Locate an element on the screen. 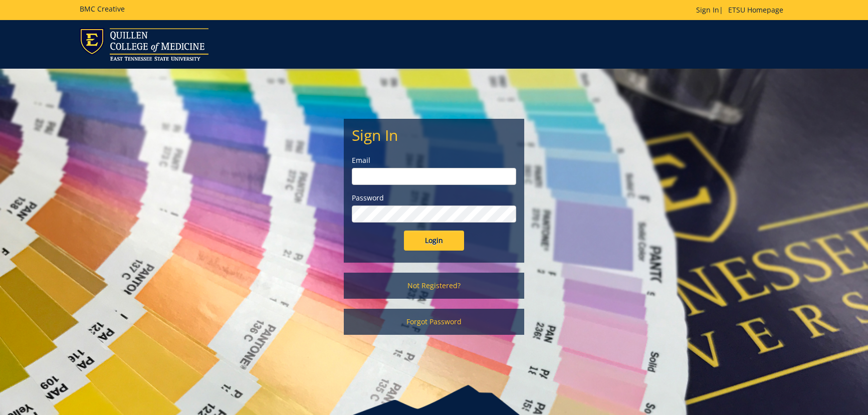 Image resolution: width=868 pixels, height=415 pixels. a: Sign In is located at coordinates (708, 9).